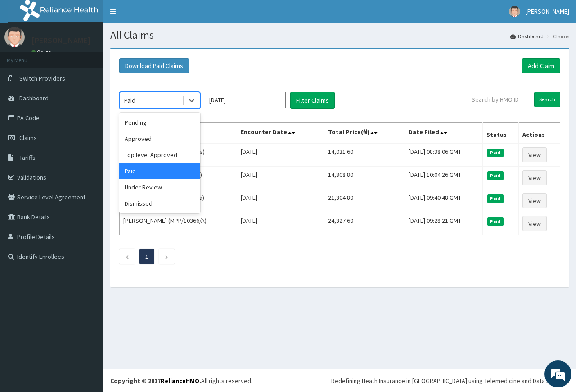 This screenshot has width=576, height=392. I want to click on button: Download Paid Claims, so click(154, 66).